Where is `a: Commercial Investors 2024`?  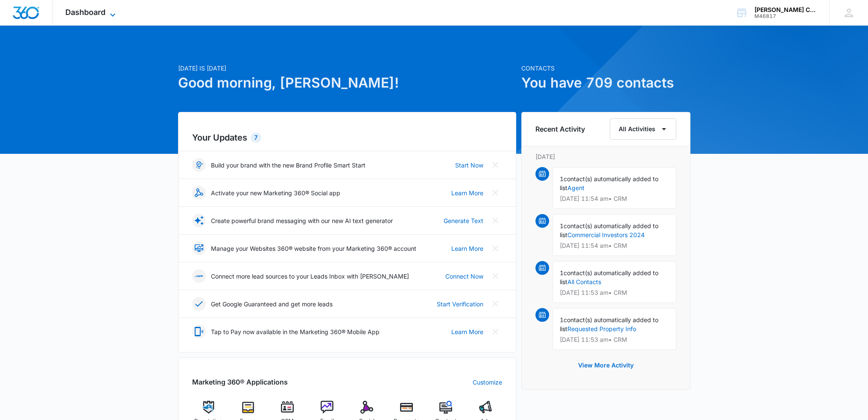 a: Commercial Investors 2024 is located at coordinates (606, 234).